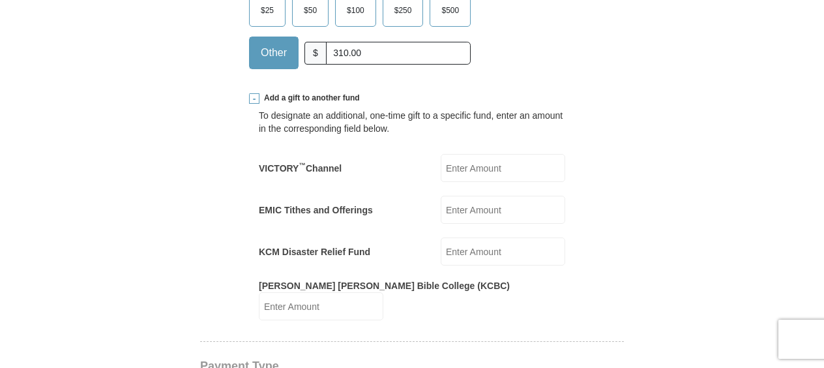 Image resolution: width=824 pixels, height=368 pixels. I want to click on input: Other Amount, so click(398, 53).